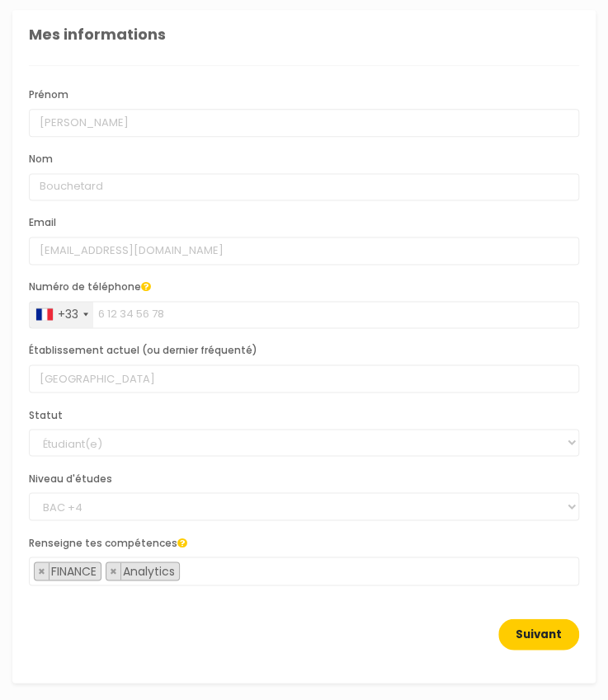 This screenshot has width=608, height=700. Describe the element at coordinates (42, 223) in the screenshot. I see `label: Email` at that location.